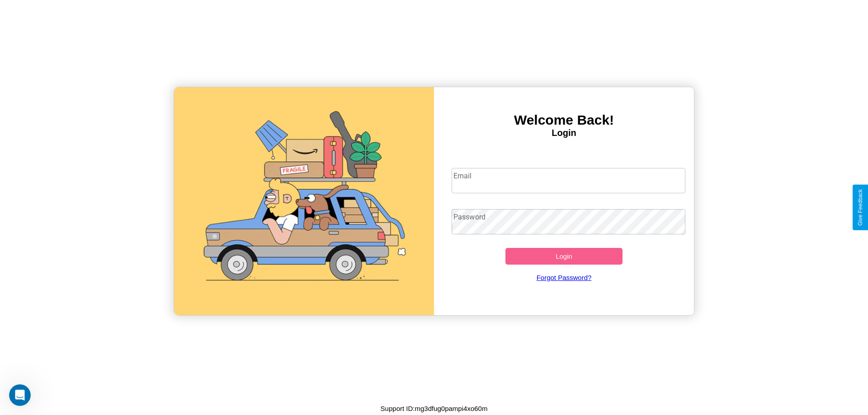 The width and height of the screenshot is (868, 415). What do you see at coordinates (564, 133) in the screenshot?
I see `h4: Login` at bounding box center [564, 133].